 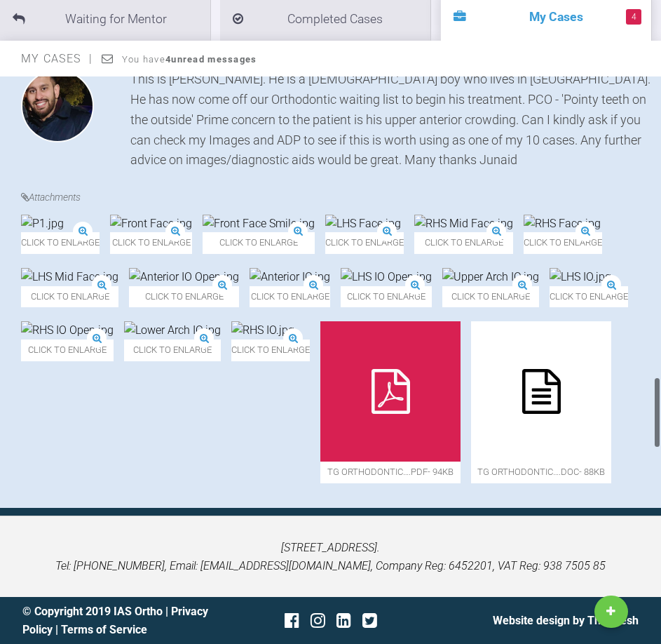 I want to click on img: Anterior IO Open.jpg, so click(x=184, y=278).